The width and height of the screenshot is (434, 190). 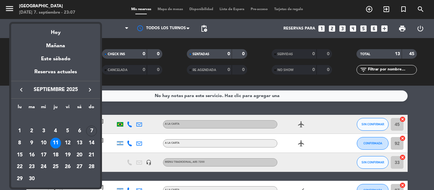 What do you see at coordinates (44, 155) in the screenshot?
I see `div: 17` at bounding box center [44, 155].